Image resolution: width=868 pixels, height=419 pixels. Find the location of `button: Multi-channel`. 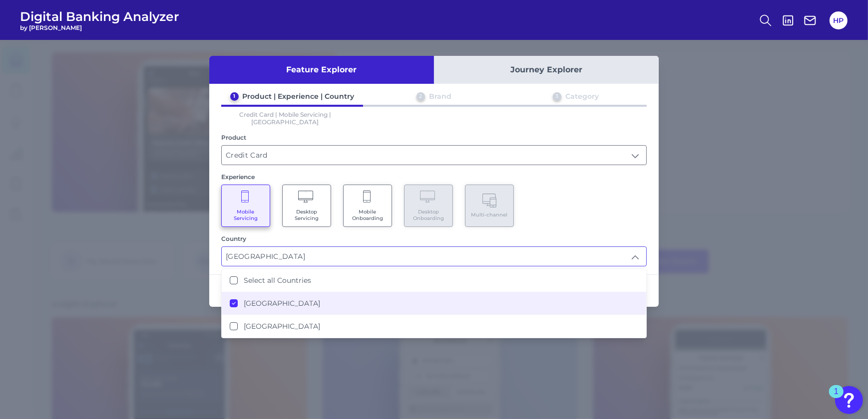

button: Multi-channel is located at coordinates (489, 206).